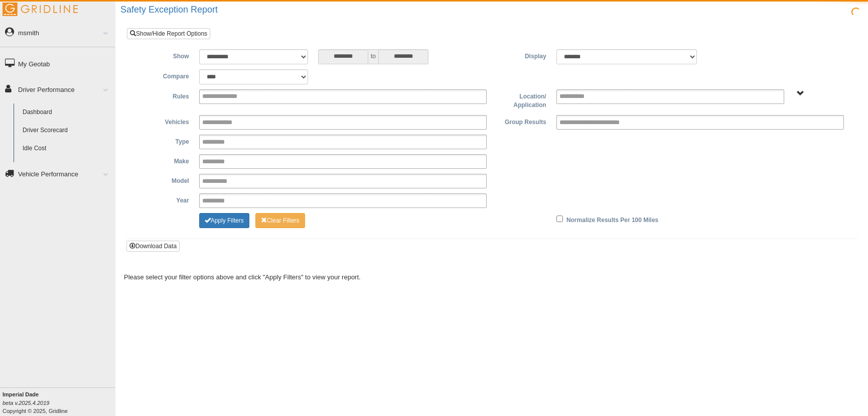 Image resolution: width=868 pixels, height=416 pixels. What do you see at coordinates (164, 96) in the screenshot?
I see `label: Rules` at bounding box center [164, 96].